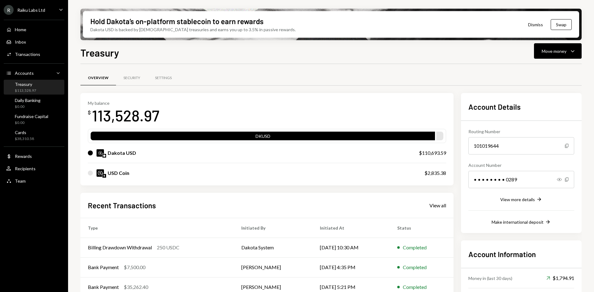 This screenshot has width=594, height=292. I want to click on div: R, so click(9, 10).